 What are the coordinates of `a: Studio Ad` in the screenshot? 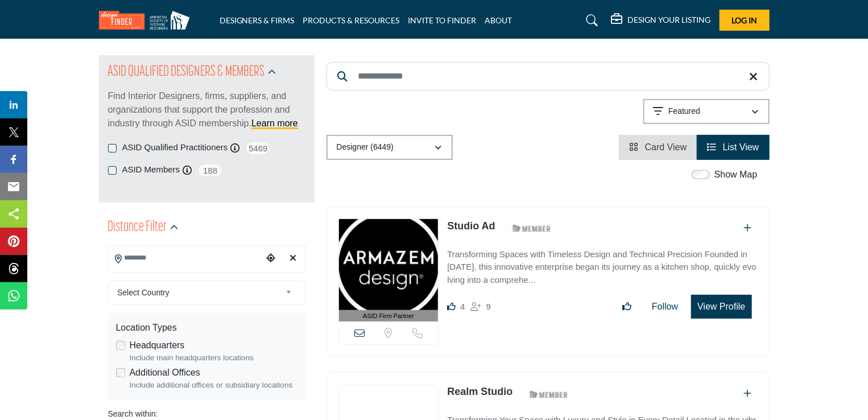 It's located at (471, 226).